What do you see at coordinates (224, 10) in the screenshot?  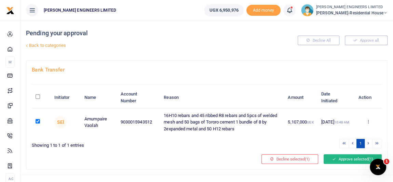 I see `span: UGX 6,950,976` at bounding box center [224, 10].